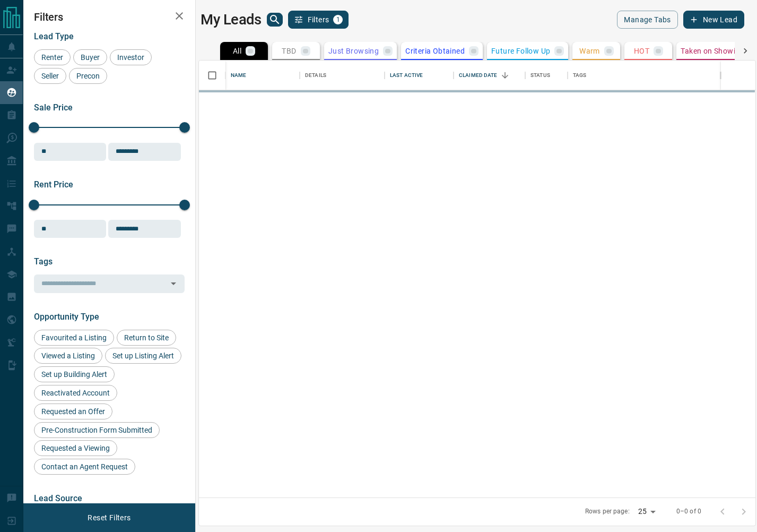 This screenshot has width=757, height=532. What do you see at coordinates (714, 51) in the screenshot?
I see `p: Taken on Showings` at bounding box center [714, 51].